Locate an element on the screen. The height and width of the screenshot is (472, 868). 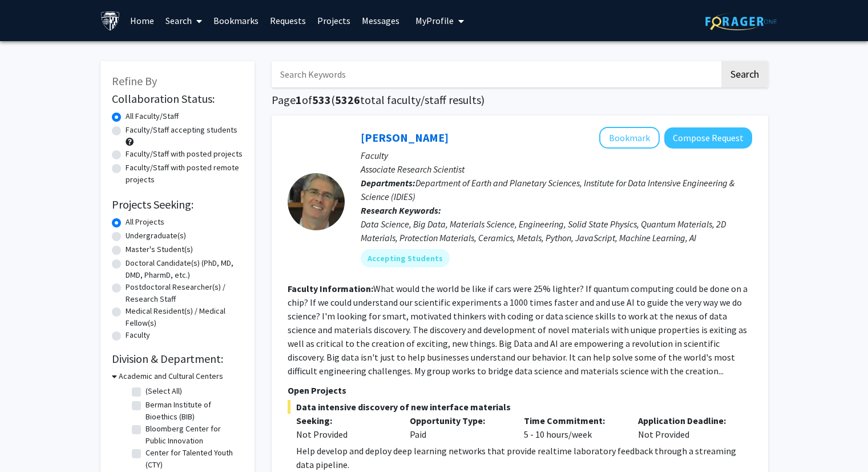
label: Medical Resident(s) / Medical Fellow(s) is located at coordinates (184, 317).